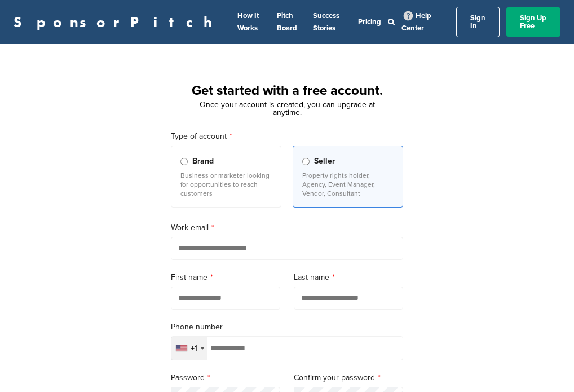 The width and height of the screenshot is (574, 392). I want to click on span: Brand, so click(203, 161).